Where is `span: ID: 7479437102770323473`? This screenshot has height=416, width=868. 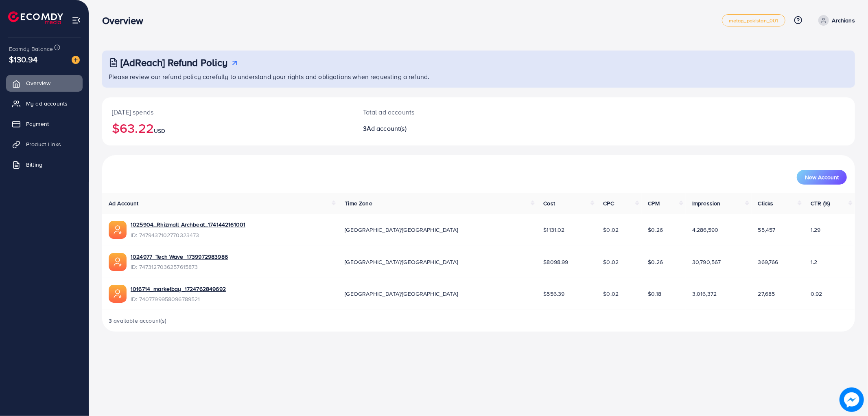 span: ID: 7479437102770323473 is located at coordinates (188, 235).